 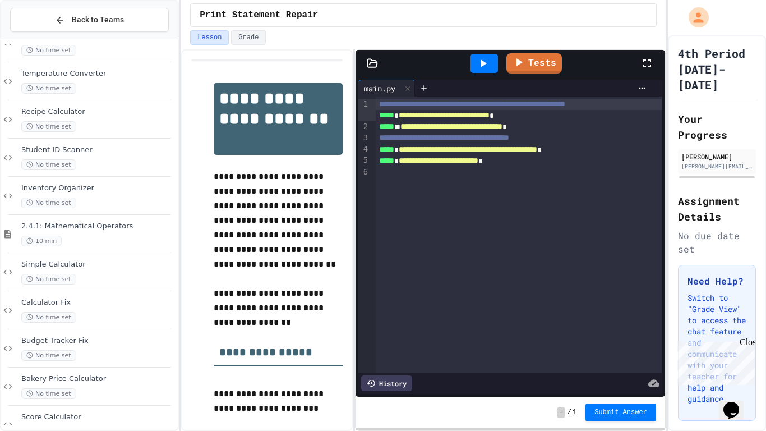 I want to click on h2: Assignment Details, so click(x=717, y=209).